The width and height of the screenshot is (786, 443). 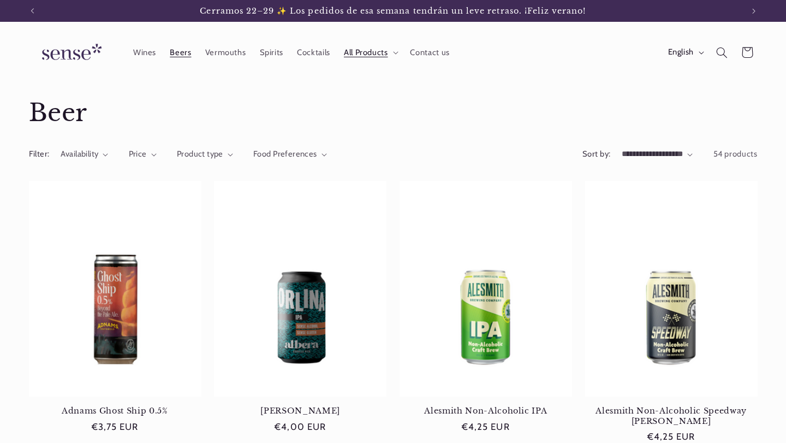 What do you see at coordinates (39, 154) in the screenshot?
I see `h2: Filter:` at bounding box center [39, 154].